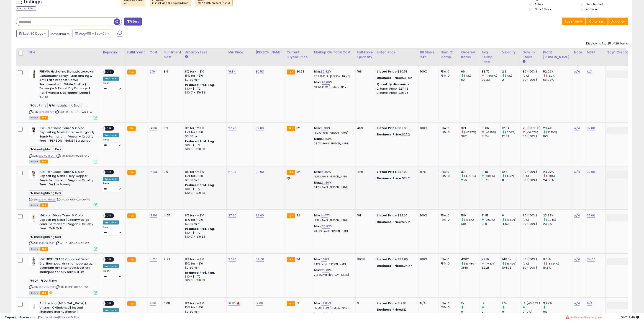 This screenshot has width=644, height=322. Describe the element at coordinates (133, 3) in the screenshot. I see `div: off` at that location.